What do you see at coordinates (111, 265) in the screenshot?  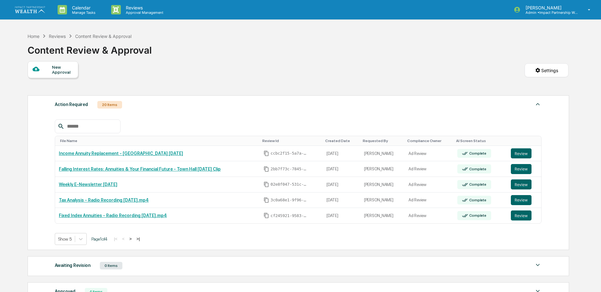 I see `div: 0 Items` at bounding box center [111, 265].